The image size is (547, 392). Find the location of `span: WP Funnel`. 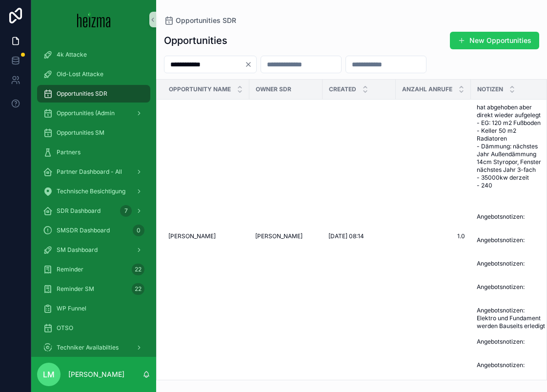

span: WP Funnel is located at coordinates (71, 309).